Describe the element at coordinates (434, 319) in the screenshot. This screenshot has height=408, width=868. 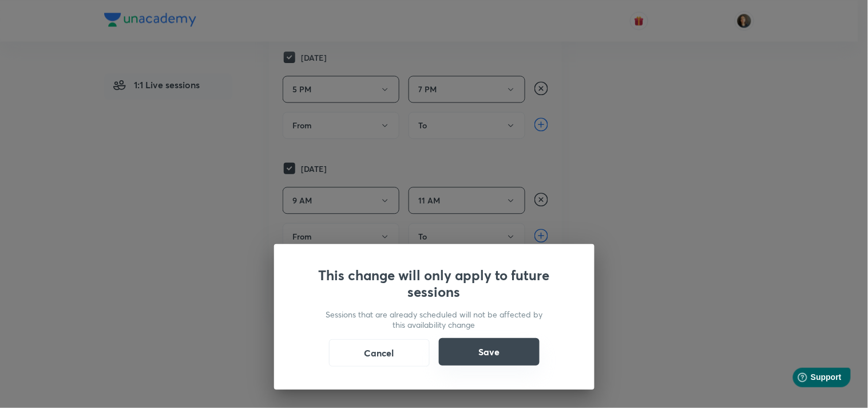
I see `p: Sessions that are already scheduled will not be affected by this availability change` at that location.